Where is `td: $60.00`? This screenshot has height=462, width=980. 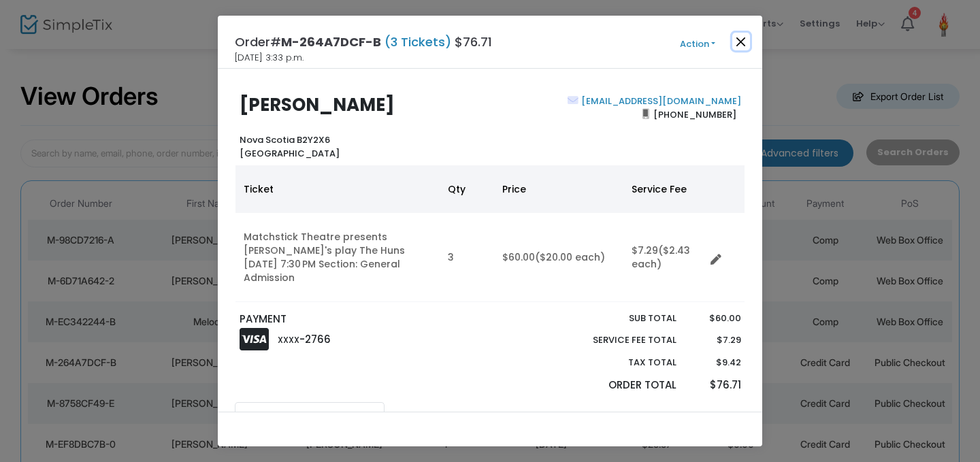
td: $60.00 is located at coordinates (558, 257).